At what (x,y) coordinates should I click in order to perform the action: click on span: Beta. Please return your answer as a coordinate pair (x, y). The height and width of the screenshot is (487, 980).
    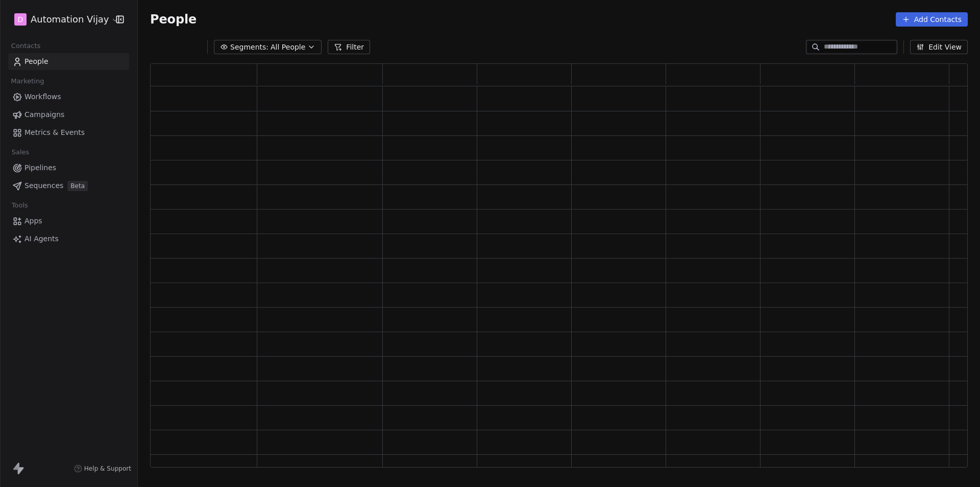
    Looking at the image, I should click on (78, 186).